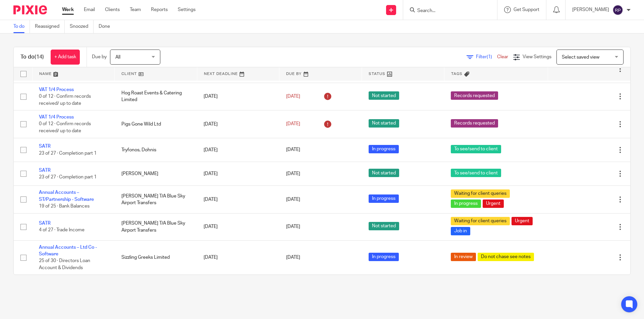  Describe the element at coordinates (66, 196) in the screenshot. I see `a: Annual Accounts – ST/Partnership - Software` at that location.